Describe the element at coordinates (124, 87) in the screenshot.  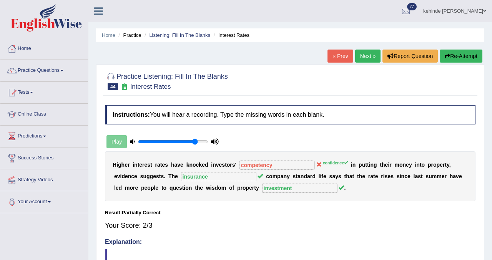
I see `small: Exam occurring question` at that location.